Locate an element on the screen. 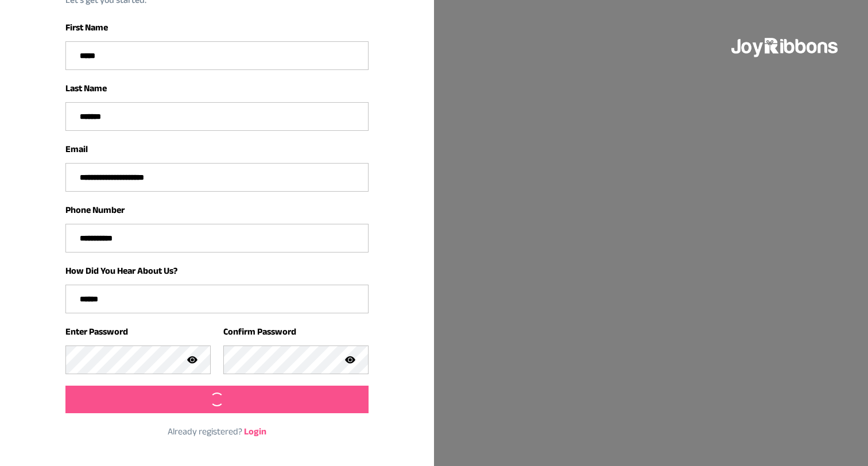 The width and height of the screenshot is (868, 466). label: Enter Password is located at coordinates (97, 331).